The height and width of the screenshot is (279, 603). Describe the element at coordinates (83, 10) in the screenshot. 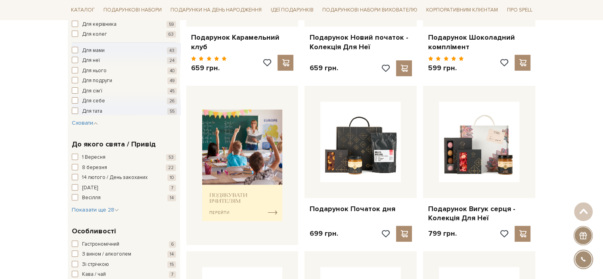

I see `a: Каталог` at that location.